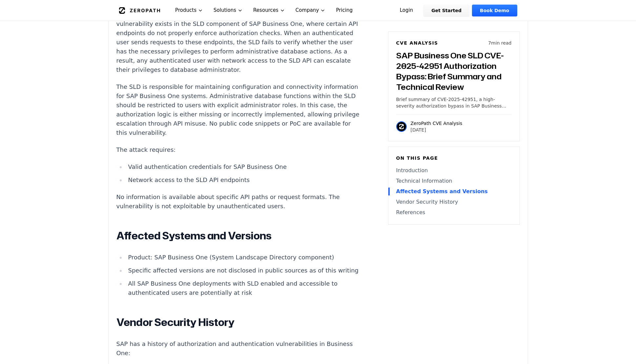 The height and width of the screenshot is (364, 636). What do you see at coordinates (239, 42) in the screenshot?
I see `p: CVE-2025-42951 is classified under CWE-863 (Incorrect Authorization). The vulnerability exists in...` at bounding box center [239, 42].